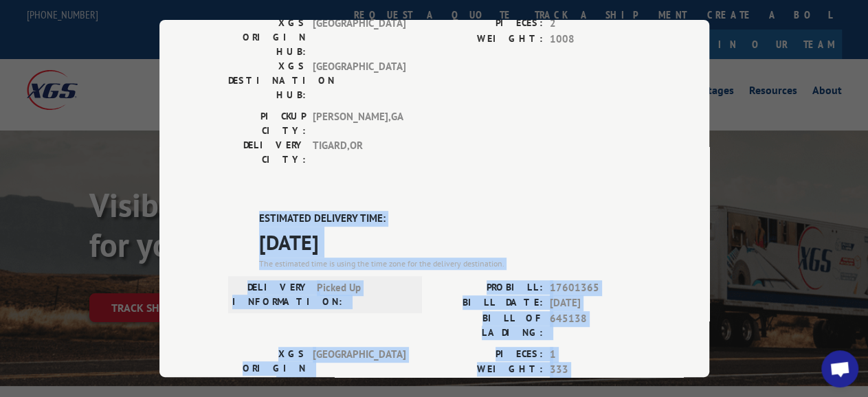  Describe the element at coordinates (267, 80) in the screenshot. I see `label: XGS DESTINATION HUB:` at that location.